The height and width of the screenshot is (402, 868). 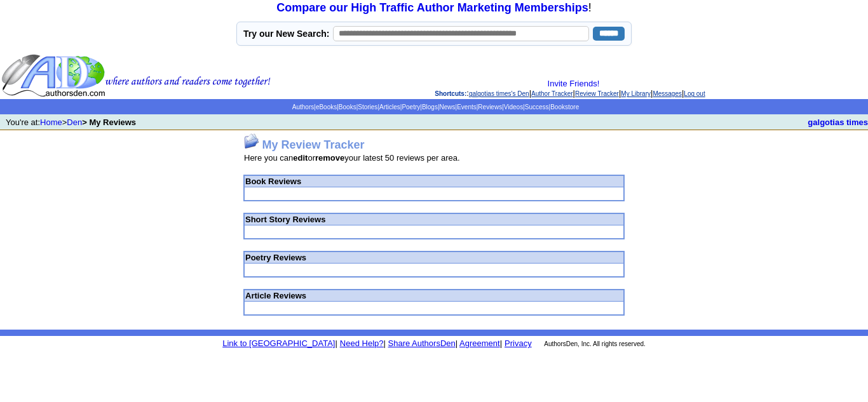 I want to click on a: Compare our High Traffic Author Marketing Memberships, so click(x=432, y=8).